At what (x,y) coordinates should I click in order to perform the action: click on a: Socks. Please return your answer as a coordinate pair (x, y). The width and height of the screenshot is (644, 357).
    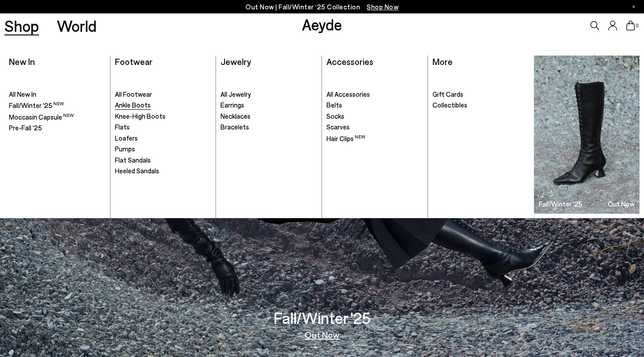
    Looking at the image, I should click on (375, 116).